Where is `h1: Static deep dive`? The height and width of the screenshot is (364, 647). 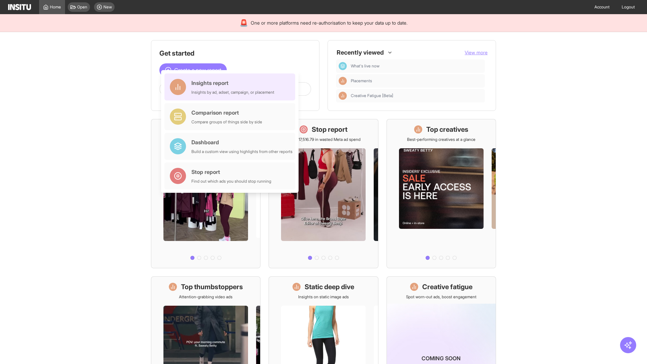 h1: Static deep dive is located at coordinates (329, 287).